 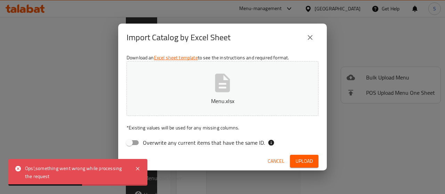 What do you see at coordinates (223, 89) in the screenshot?
I see `button: Menu.xlsx` at bounding box center [223, 89].